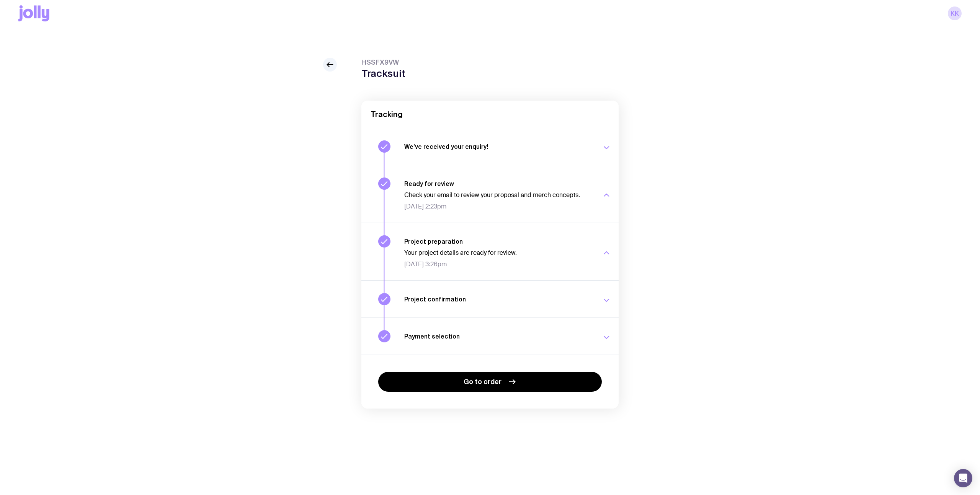  What do you see at coordinates (482, 382) in the screenshot?
I see `span: Go to order` at bounding box center [482, 382].